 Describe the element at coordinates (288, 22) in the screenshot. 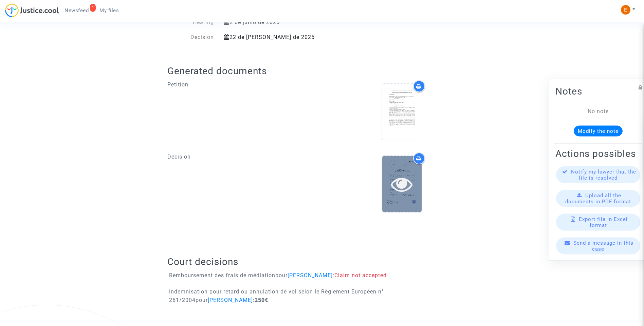

I see `div: 2 de junio de 2025` at that location.